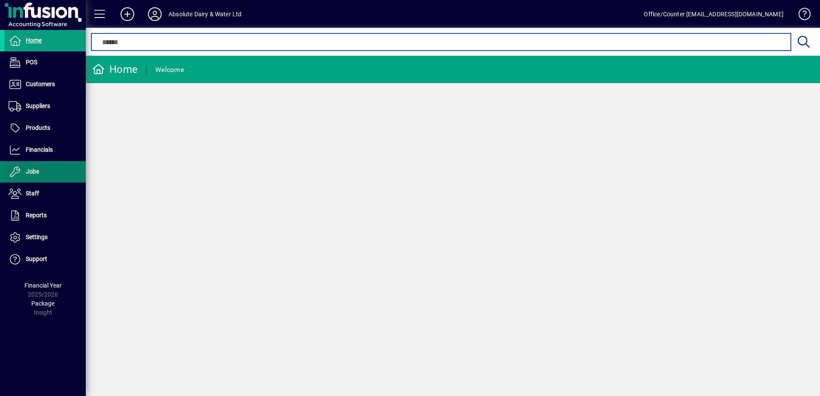  I want to click on a: Suppliers, so click(45, 106).